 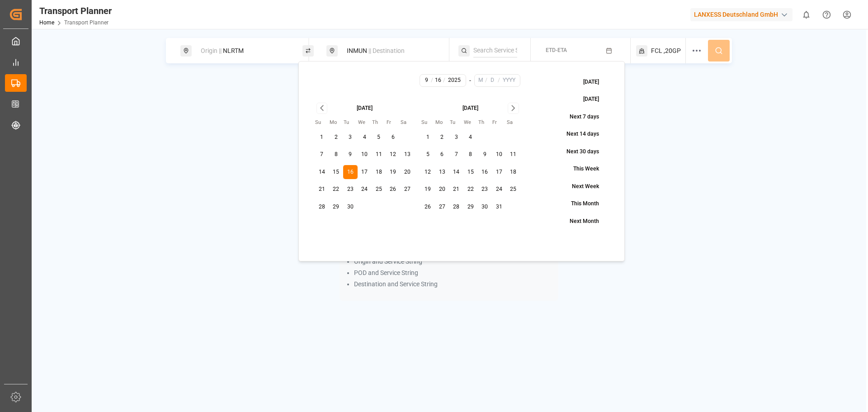 I want to click on button: 17, so click(x=365, y=173).